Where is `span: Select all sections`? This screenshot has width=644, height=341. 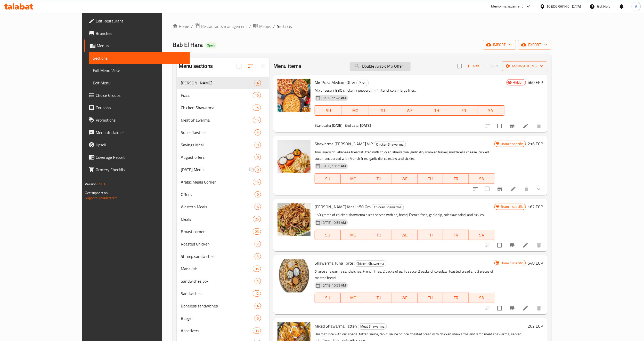 span: Select all sections is located at coordinates (239, 66).